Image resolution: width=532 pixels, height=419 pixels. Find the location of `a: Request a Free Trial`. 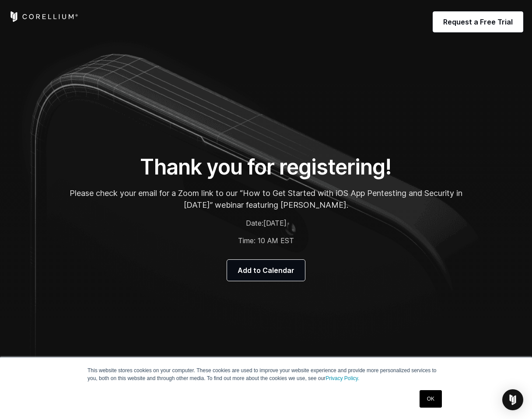

a: Request a Free Trial is located at coordinates (478, 22).